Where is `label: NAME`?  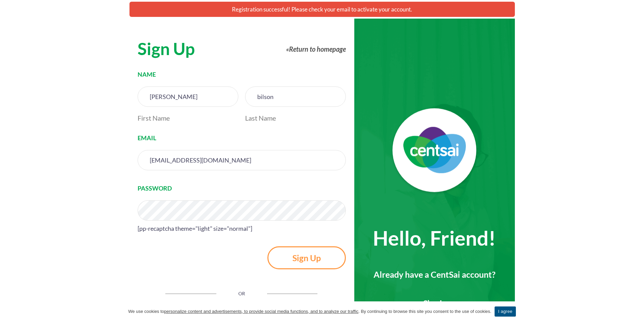
label: NAME is located at coordinates (242, 74).